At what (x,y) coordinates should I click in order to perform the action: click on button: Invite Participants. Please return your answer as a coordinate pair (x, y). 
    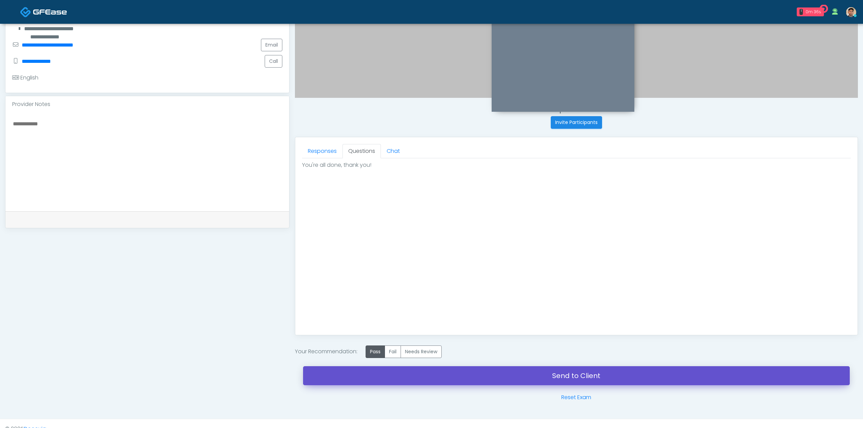
    Looking at the image, I should click on (576, 122).